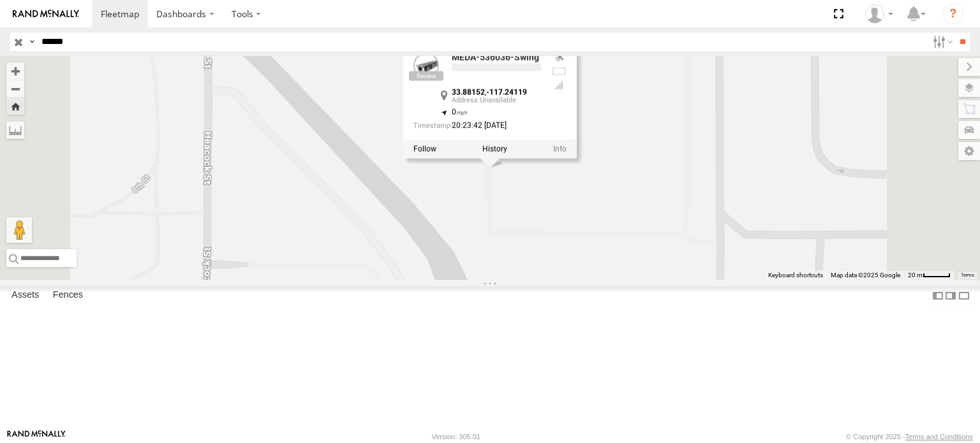  What do you see at coordinates (16, 130) in the screenshot?
I see `label: Measure` at bounding box center [16, 130].